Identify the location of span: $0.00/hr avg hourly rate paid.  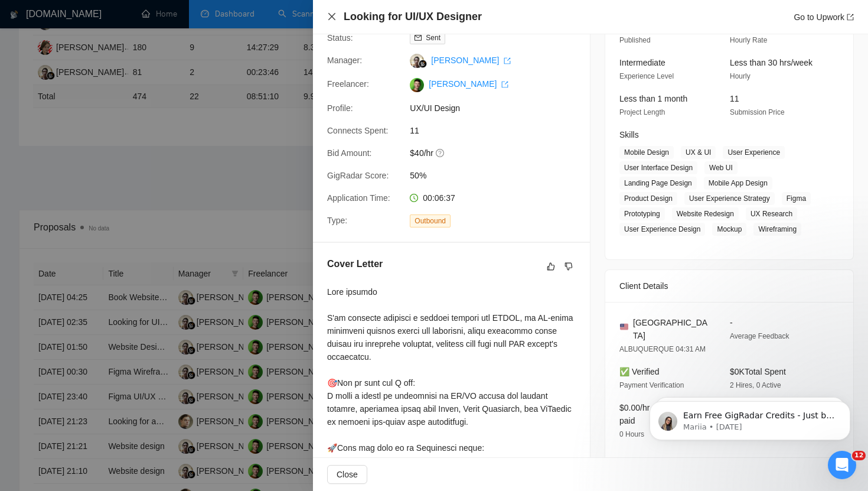
(664, 414).